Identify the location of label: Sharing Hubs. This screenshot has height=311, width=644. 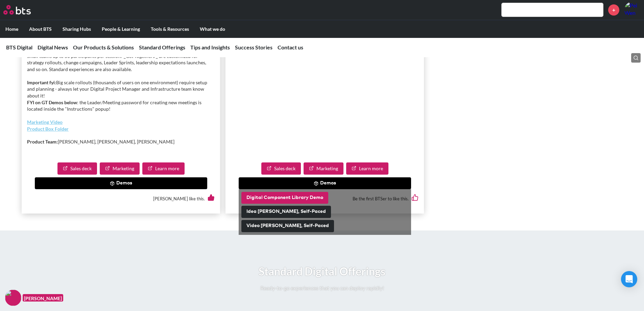
(76, 29).